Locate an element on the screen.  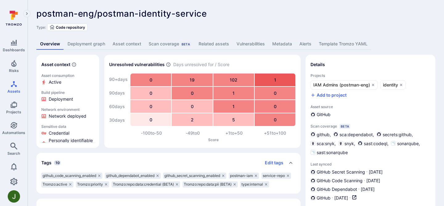
span: github_code_scanning_enabled is located at coordinates (69, 176).